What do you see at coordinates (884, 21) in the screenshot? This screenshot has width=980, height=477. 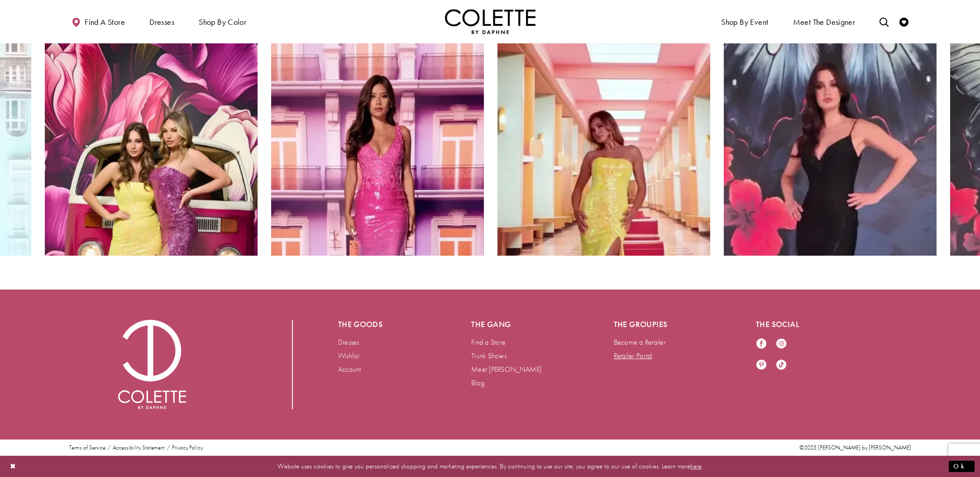 I see `a: Toggle search` at bounding box center [884, 21].